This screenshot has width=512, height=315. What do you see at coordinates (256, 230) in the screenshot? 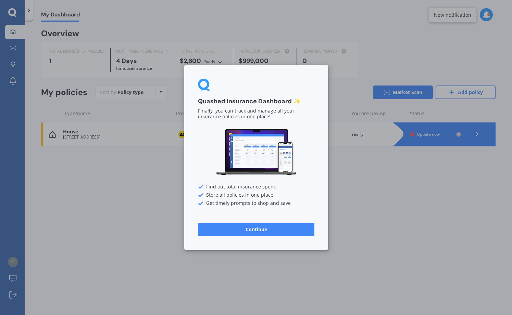
I see `button: Continue` at bounding box center [256, 230].